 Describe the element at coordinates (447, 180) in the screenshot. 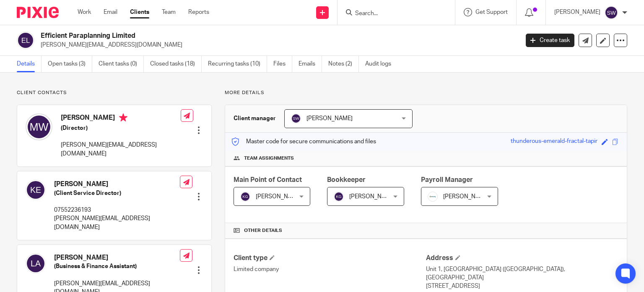

I see `span: Payroll Manager` at that location.